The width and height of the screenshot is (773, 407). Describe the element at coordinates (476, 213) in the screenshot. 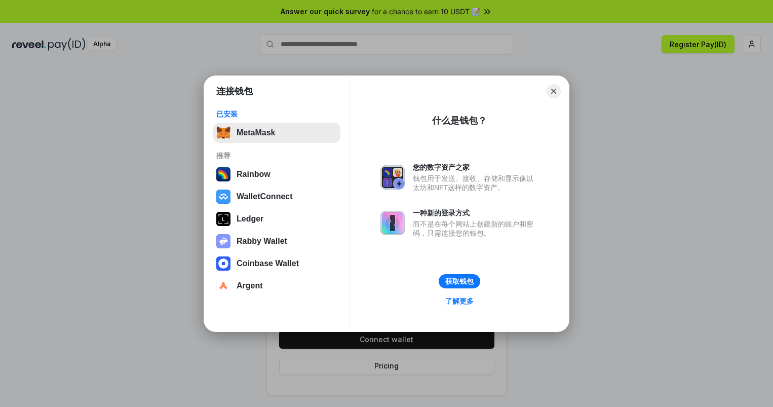

I see `div: 一种新的登录方式` at that location.